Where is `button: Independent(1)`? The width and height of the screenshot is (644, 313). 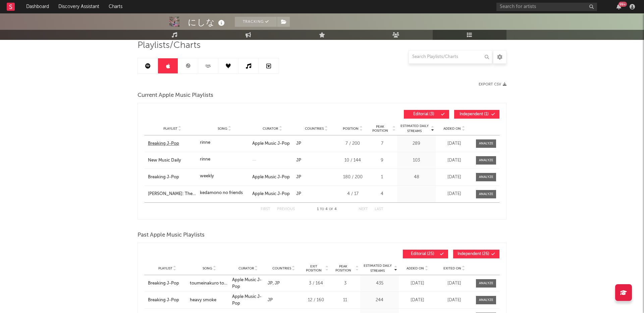 button: Independent(1) is located at coordinates (476, 114).